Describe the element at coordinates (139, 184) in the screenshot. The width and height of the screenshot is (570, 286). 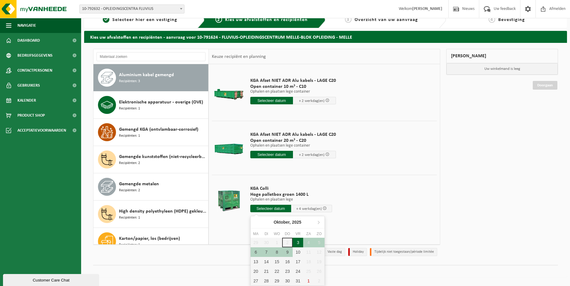
I see `span: Gemengde metalen` at that location.